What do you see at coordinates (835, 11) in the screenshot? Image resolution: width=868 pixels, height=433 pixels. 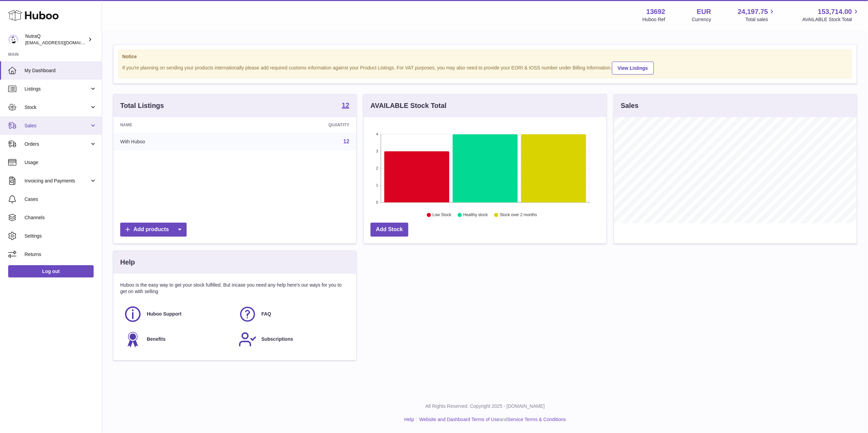 I see `span: 153,714.00` at bounding box center [835, 11].